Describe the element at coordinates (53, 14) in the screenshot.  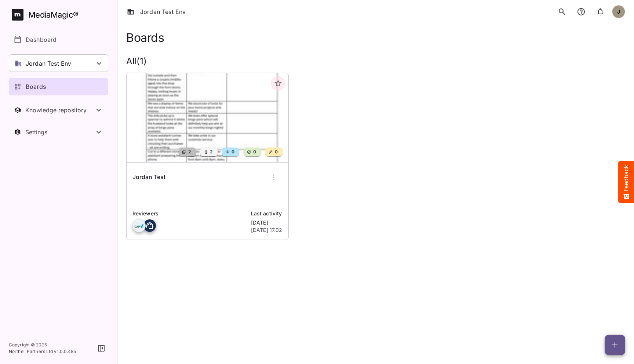
I see `div: MediaMagic ®` at that location.